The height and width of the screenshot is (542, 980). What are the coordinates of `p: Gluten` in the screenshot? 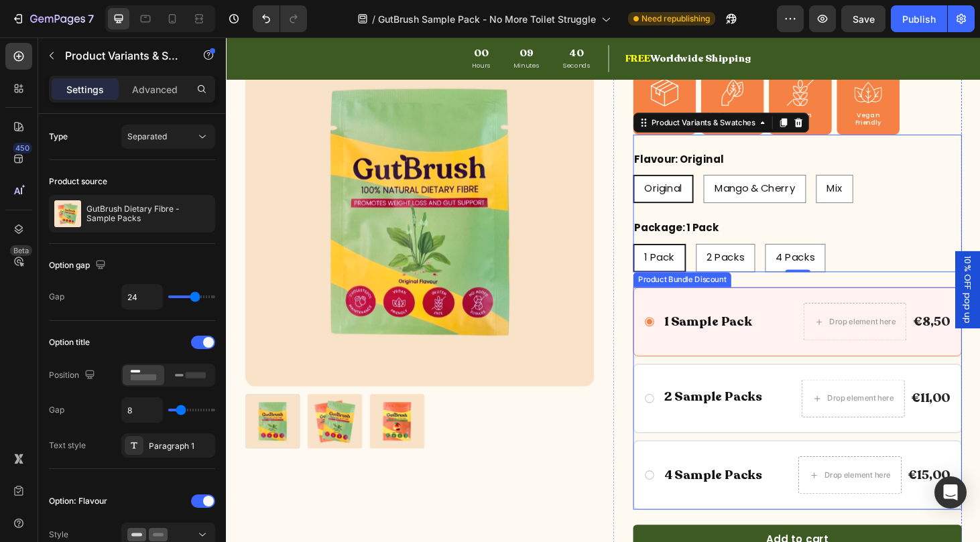 It's located at (612, 83).